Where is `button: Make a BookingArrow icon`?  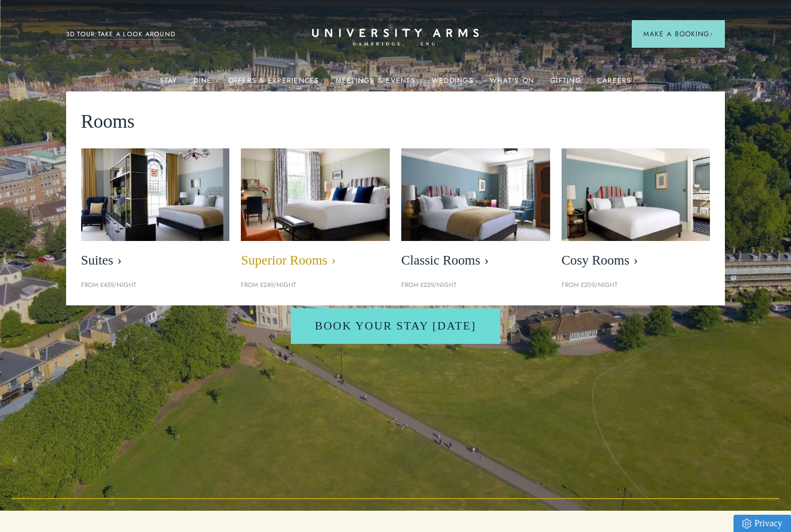 button: Make a BookingArrow icon is located at coordinates (679, 34).